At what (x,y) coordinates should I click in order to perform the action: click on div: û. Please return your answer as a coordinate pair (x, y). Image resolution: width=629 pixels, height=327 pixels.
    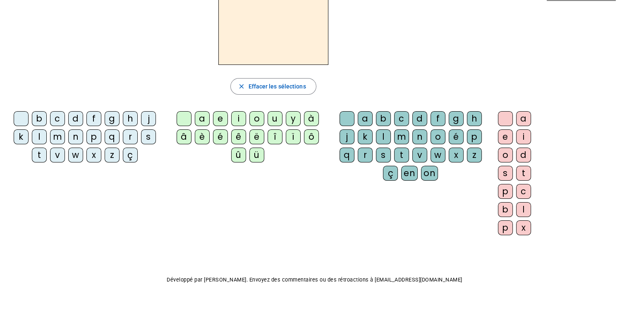
    Looking at the image, I should click on (239, 155).